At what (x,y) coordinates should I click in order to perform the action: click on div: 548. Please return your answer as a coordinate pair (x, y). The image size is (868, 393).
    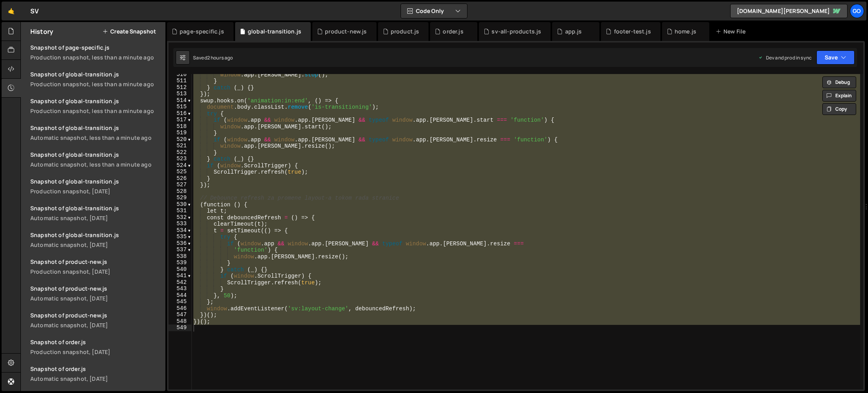
    Looking at the image, I should click on (180, 321).